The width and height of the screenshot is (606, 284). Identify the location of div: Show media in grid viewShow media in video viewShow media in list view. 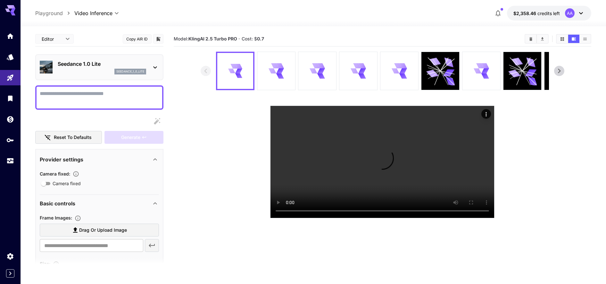
(574, 39).